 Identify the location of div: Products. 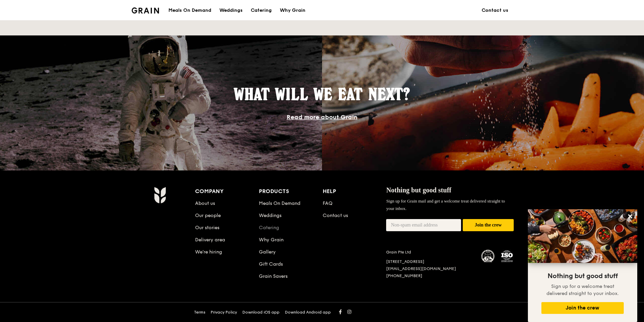
(290, 191).